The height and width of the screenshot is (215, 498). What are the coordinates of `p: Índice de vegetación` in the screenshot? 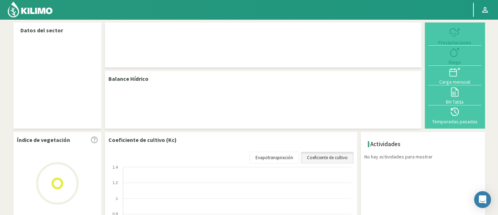 It's located at (43, 140).